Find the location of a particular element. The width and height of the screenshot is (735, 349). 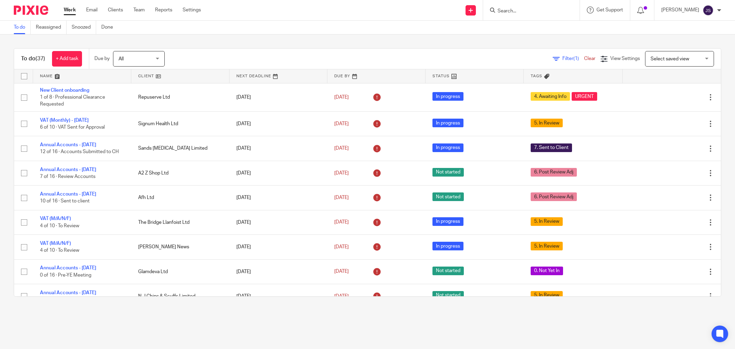

span: 6 of 10 · VAT Sent for Approval is located at coordinates (72, 127).